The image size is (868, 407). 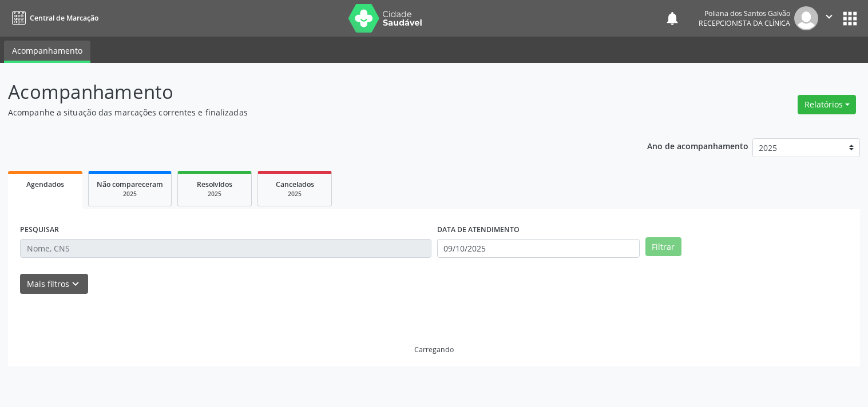 I want to click on button: Mais filtroskeyboard_arrow_down, so click(x=54, y=283).